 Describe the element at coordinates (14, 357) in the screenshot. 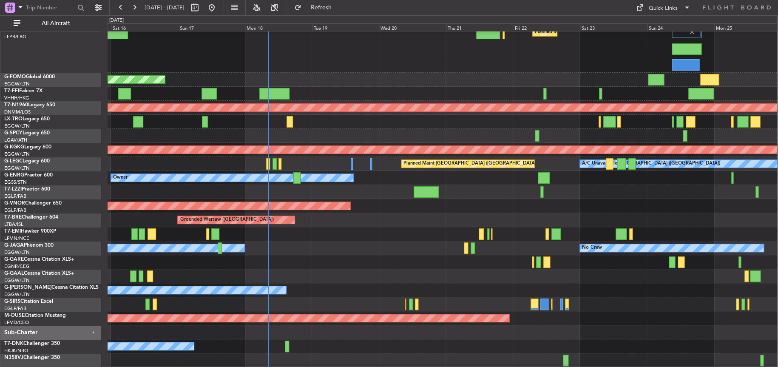

I see `span: N358VJ` at that location.